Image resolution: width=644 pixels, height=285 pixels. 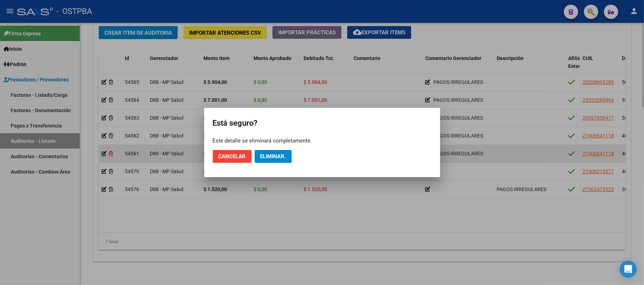 What do you see at coordinates (322, 123) in the screenshot?
I see `h2: Está seguro?` at bounding box center [322, 123].